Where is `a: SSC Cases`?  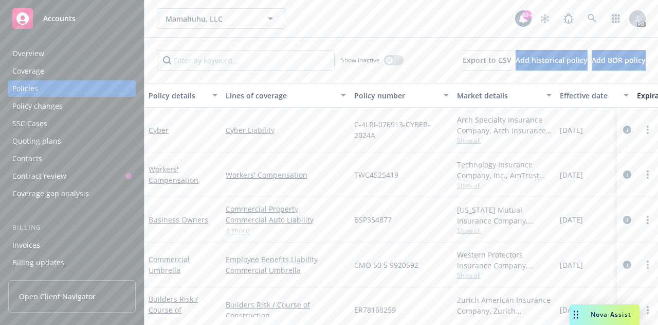 a: SSC Cases is located at coordinates (72, 123).